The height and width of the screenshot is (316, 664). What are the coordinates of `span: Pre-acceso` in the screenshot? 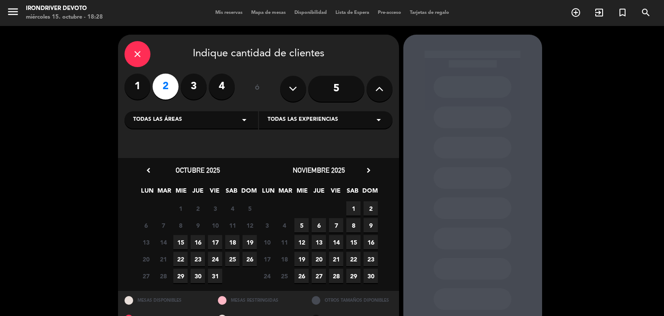 It's located at (390, 13).